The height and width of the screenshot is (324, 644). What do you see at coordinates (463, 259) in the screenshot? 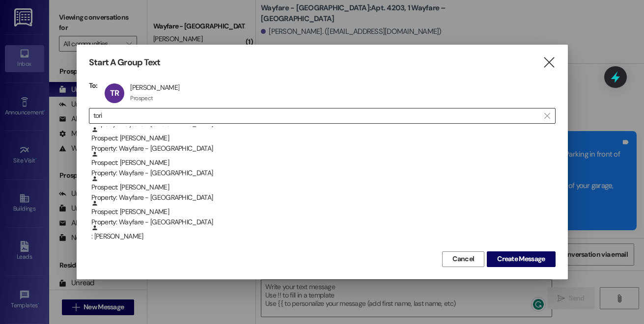
I see `button: Cancel` at bounding box center [463, 259].